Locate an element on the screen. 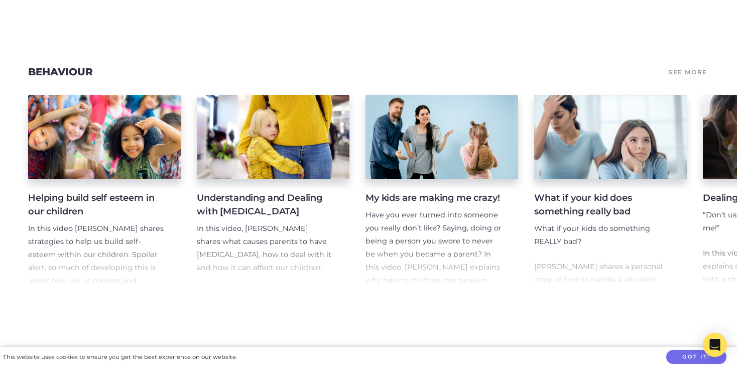  h4: Helping build self esteem in our children is located at coordinates (96, 205).